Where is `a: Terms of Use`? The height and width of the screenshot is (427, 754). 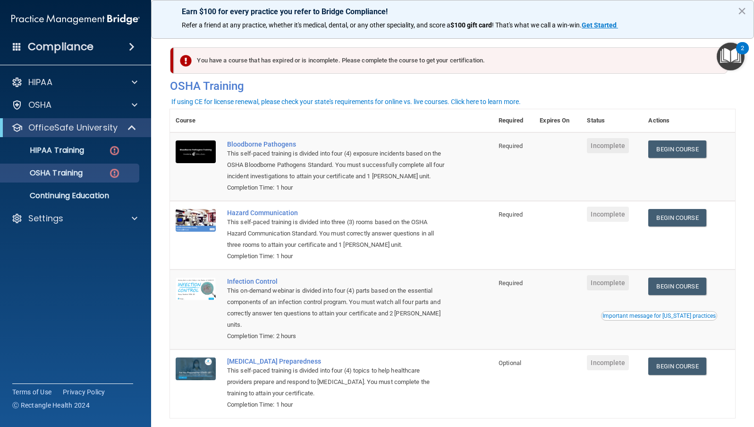 a: Terms of Use is located at coordinates (32, 392).